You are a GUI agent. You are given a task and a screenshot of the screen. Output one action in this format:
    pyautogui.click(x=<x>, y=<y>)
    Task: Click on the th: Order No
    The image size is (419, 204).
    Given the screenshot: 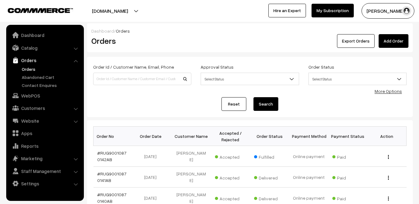 What is the action you would take?
    pyautogui.click(x=113, y=136)
    